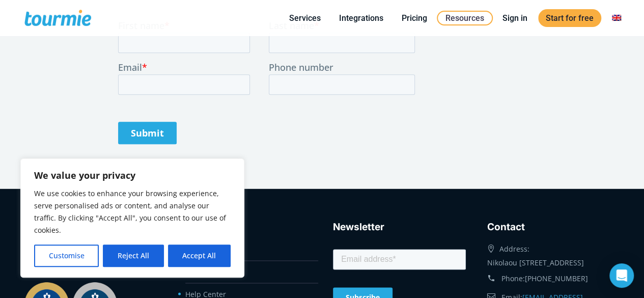  Describe the element at coordinates (183, 47) in the screenshot. I see `span: Phone number` at that location.